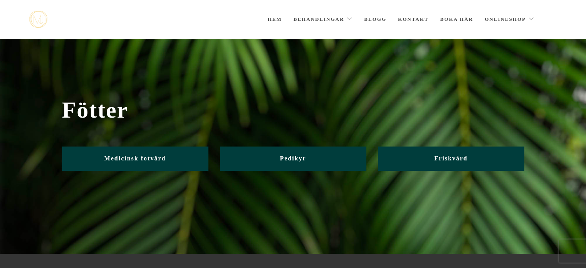 The height and width of the screenshot is (268, 586). What do you see at coordinates (451, 158) in the screenshot?
I see `span: Friskvård` at bounding box center [451, 158].